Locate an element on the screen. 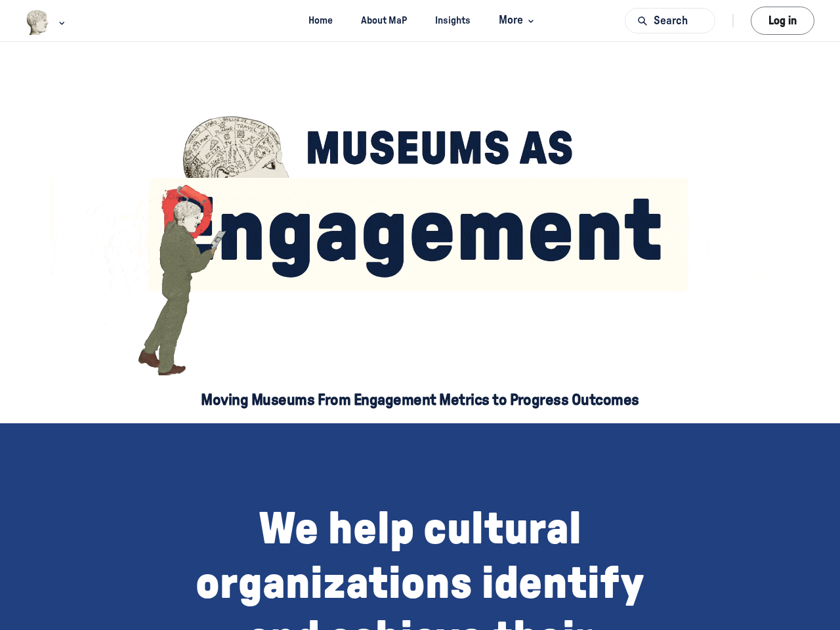  a: Home is located at coordinates (320, 21).